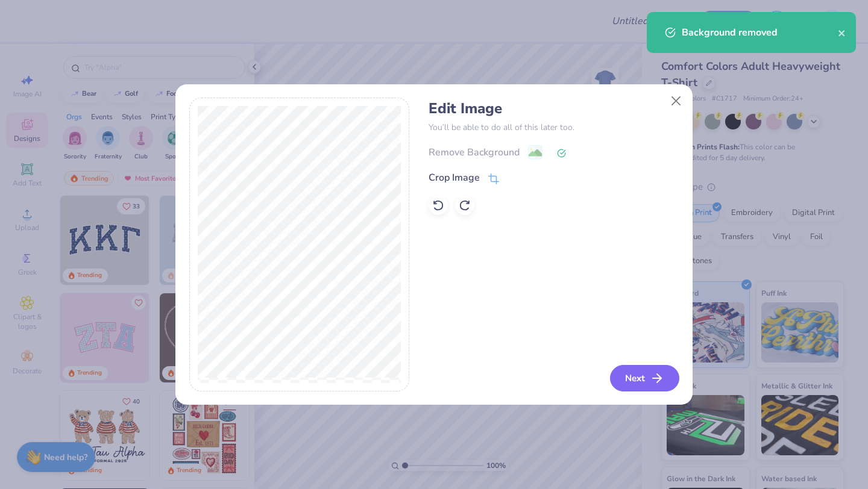 Image resolution: width=868 pixels, height=489 pixels. Describe the element at coordinates (677, 101) in the screenshot. I see `button: Close` at that location.